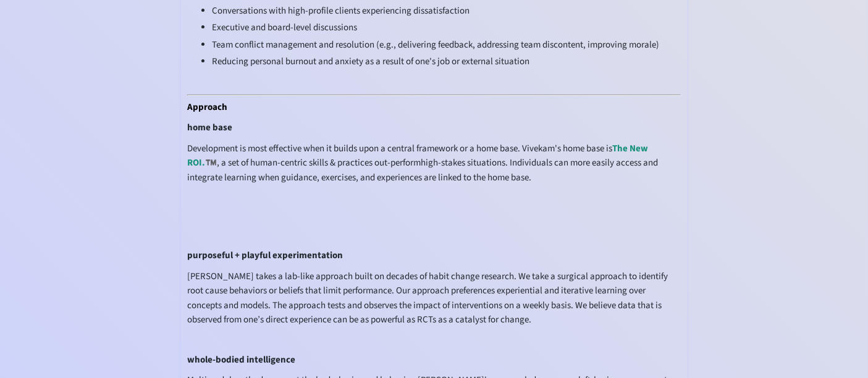  I want to click on span: Reducing personal burnout and anxiety as a result of one's job or external situation, so click(371, 61).